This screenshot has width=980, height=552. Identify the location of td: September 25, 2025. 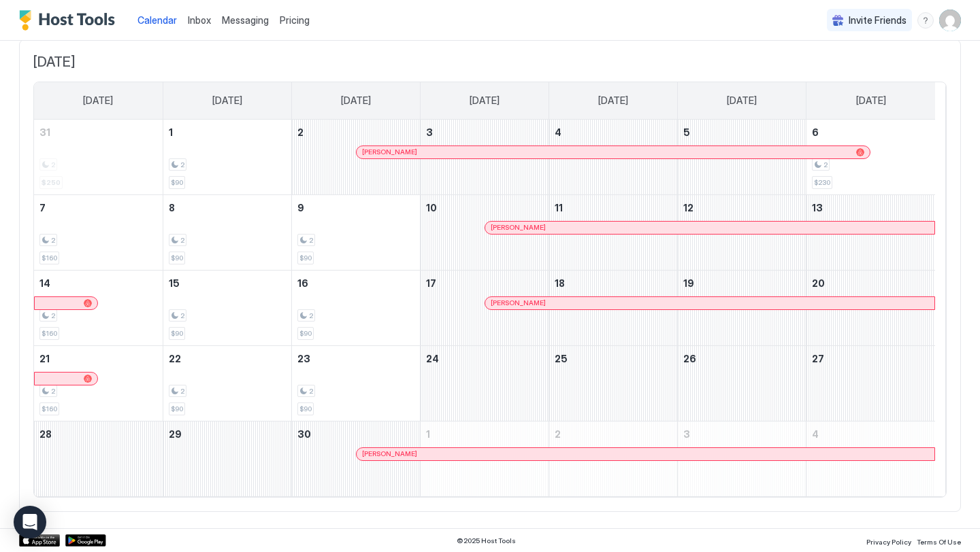
(613, 383).